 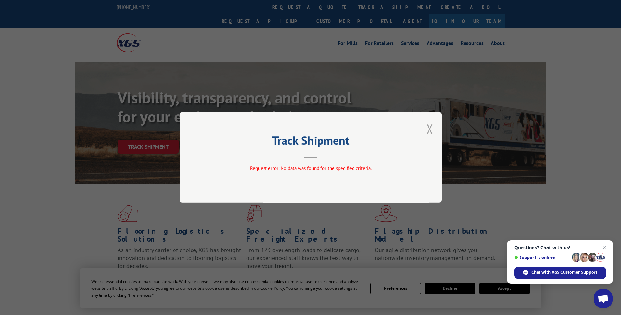 I want to click on button: Close modal, so click(x=430, y=129).